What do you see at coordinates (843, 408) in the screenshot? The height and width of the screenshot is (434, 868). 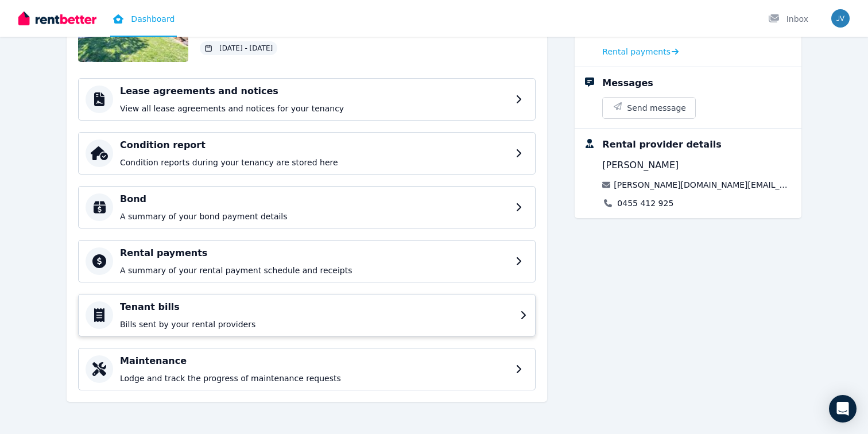 I see `div: Open Intercom Messenger` at bounding box center [843, 408].